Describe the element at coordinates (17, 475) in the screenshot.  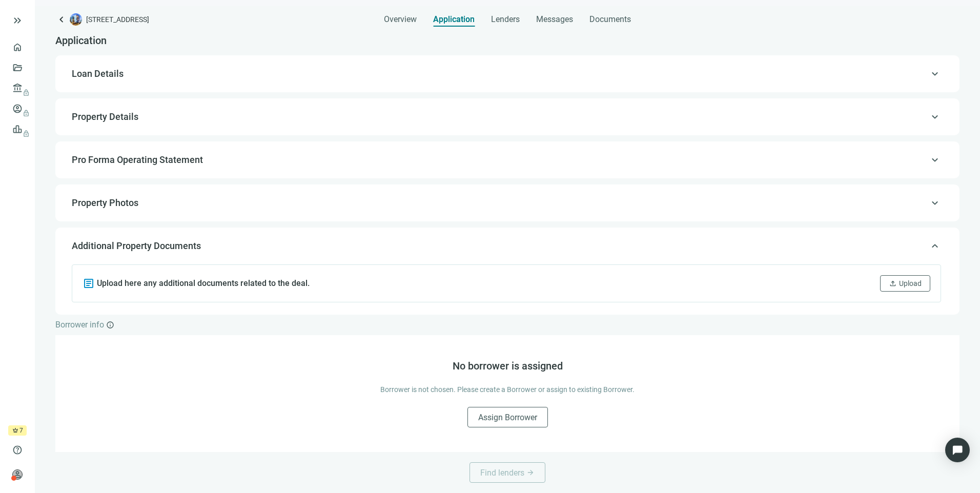
I see `span: person` at that location.